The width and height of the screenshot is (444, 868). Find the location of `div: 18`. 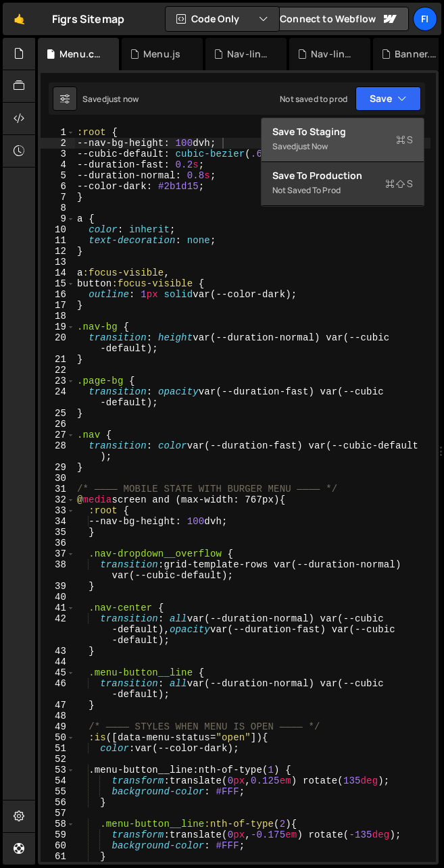

div: 18 is located at coordinates (58, 316).